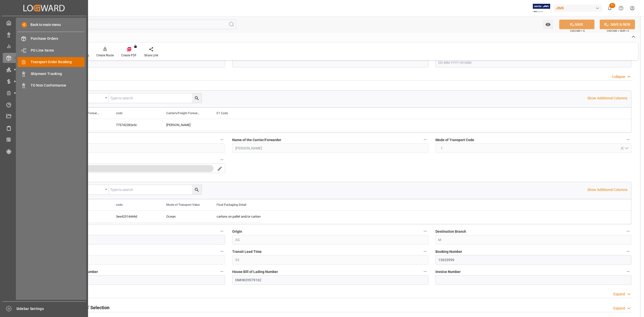  Describe the element at coordinates (127, 63) in the screenshot. I see `input: DD-MM-YYYY` at that location.